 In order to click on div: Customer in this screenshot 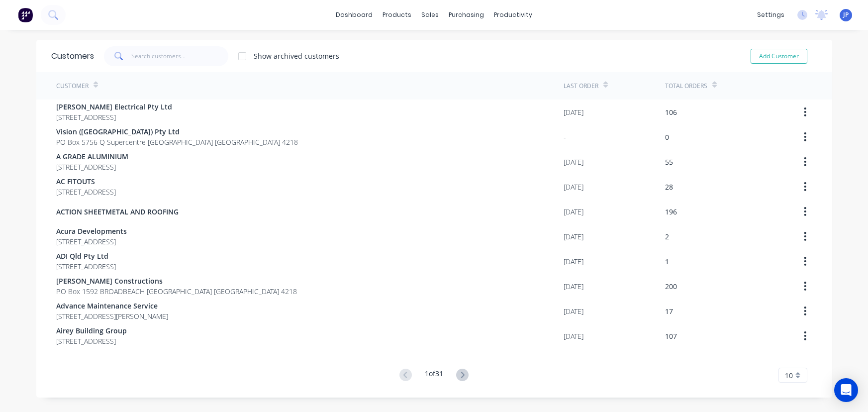, I will do `click(72, 86)`.